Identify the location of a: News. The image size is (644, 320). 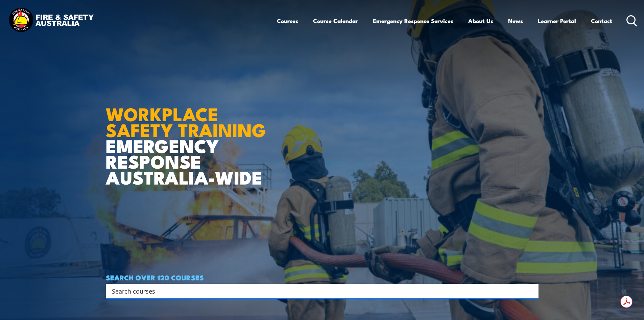
(515, 21).